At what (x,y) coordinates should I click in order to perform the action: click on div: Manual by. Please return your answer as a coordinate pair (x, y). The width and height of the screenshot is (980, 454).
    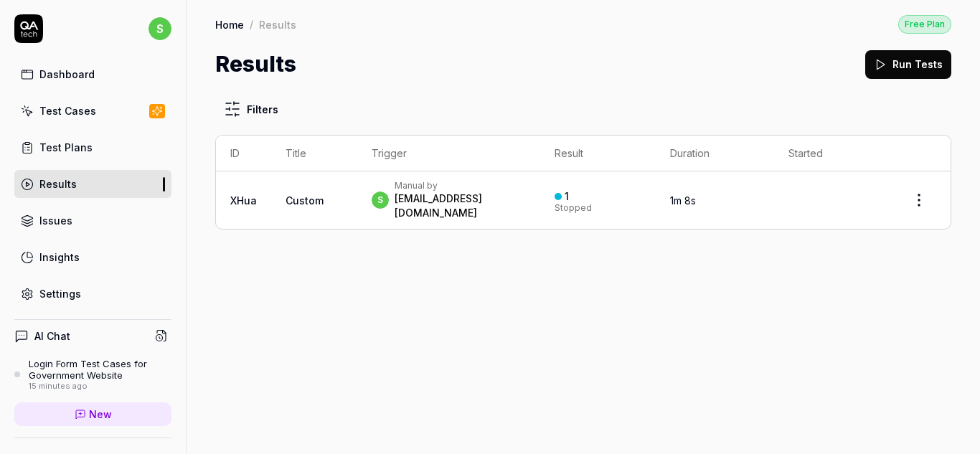
    Looking at the image, I should click on (460, 185).